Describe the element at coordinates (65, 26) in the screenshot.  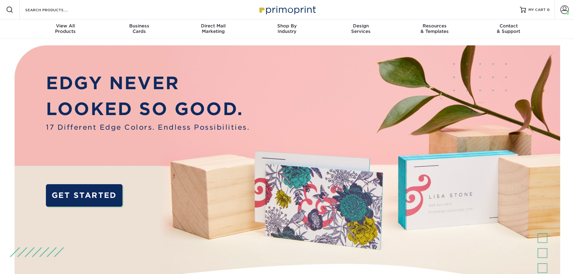
I see `span: View All` at that location.